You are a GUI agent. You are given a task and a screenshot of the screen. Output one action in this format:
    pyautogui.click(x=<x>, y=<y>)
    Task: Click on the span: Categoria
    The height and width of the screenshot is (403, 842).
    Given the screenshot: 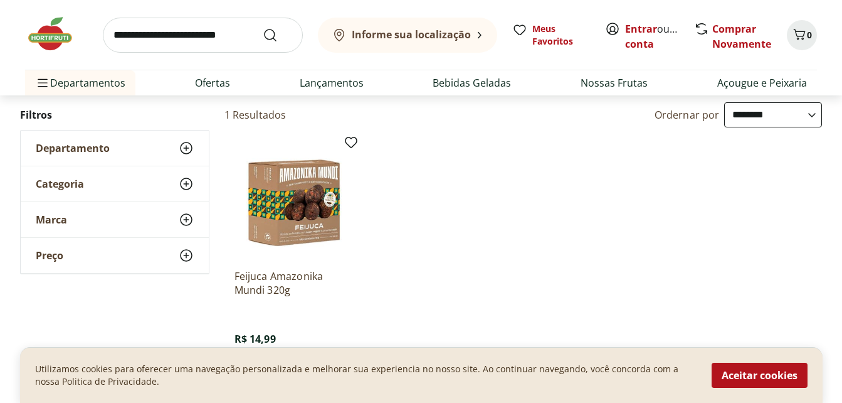 What is the action you would take?
    pyautogui.click(x=60, y=184)
    